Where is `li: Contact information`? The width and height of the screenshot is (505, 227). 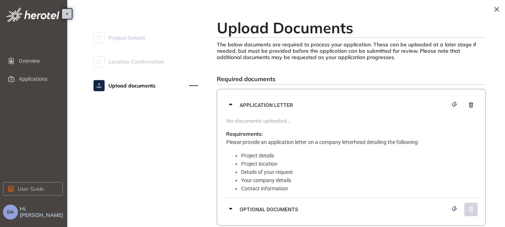 li: Contact information is located at coordinates (361, 189).